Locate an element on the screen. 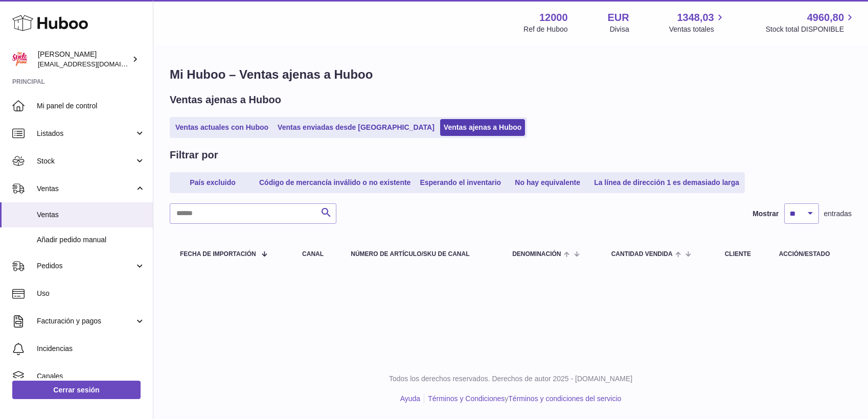 Image resolution: width=868 pixels, height=419 pixels. span: 4960,80 is located at coordinates (826, 17).